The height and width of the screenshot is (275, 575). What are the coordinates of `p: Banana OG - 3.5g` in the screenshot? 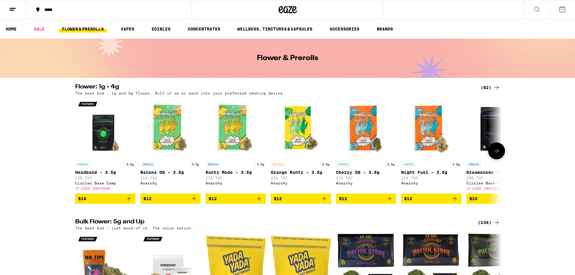 It's located at (171, 172).